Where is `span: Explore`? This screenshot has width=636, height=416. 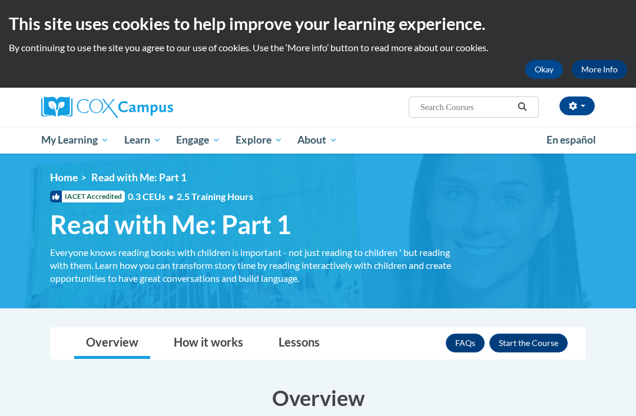
span: Explore is located at coordinates (259, 140).